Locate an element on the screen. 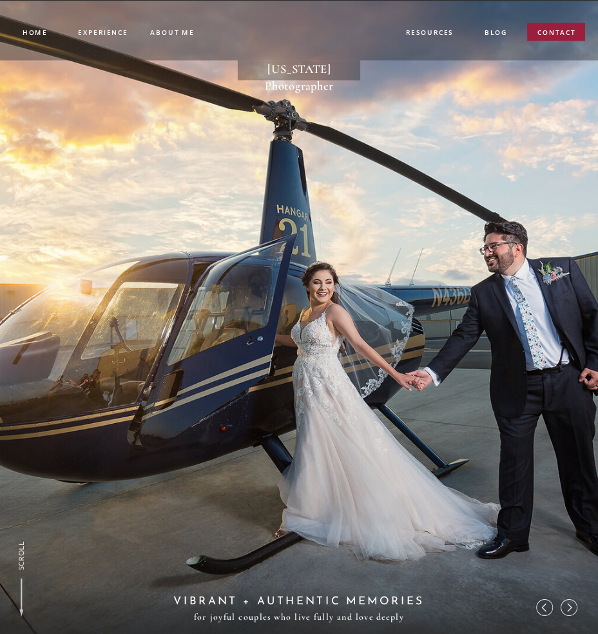 Image resolution: width=598 pixels, height=634 pixels. nav: Home is located at coordinates (34, 32).